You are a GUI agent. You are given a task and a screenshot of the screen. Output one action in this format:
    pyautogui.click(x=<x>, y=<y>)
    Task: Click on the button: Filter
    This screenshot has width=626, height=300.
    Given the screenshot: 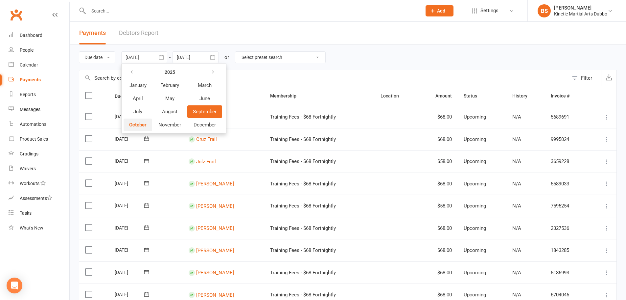 What is the action you would take?
    pyautogui.click(x=585, y=78)
    